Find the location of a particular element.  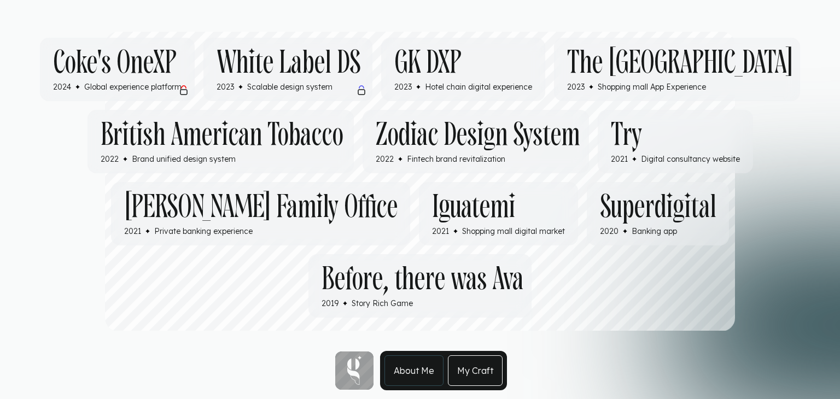

p: Brand unified design system is located at coordinates (184, 159).